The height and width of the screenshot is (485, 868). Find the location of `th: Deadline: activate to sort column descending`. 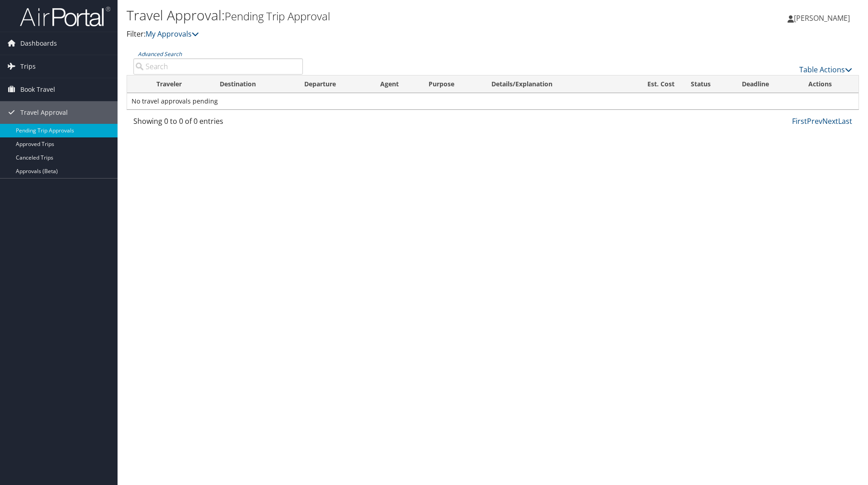

th: Deadline: activate to sort column descending is located at coordinates (767, 84).